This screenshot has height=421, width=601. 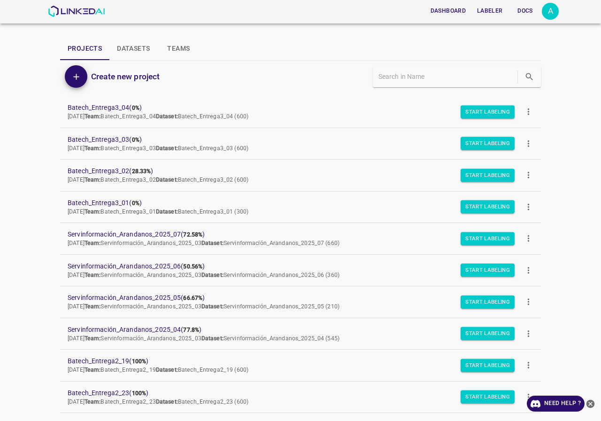 What do you see at coordinates (125, 77) in the screenshot?
I see `h6: Create new project` at bounding box center [125, 77].